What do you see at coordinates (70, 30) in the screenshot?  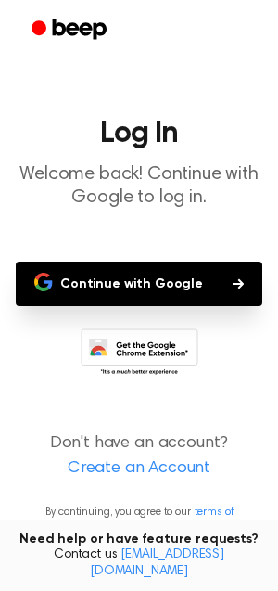 I see `a: Beep` at bounding box center [70, 30].